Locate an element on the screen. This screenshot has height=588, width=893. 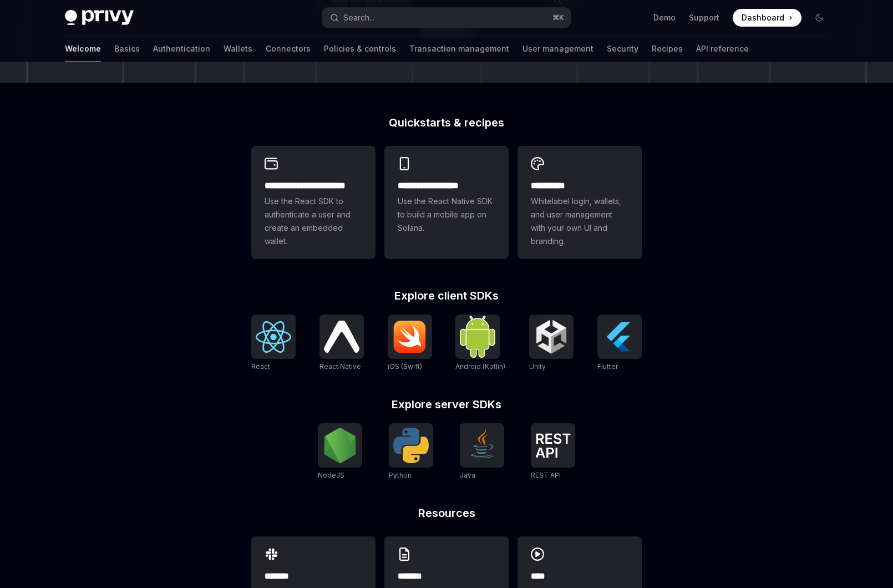
a: Dashboard is located at coordinates (767, 18).